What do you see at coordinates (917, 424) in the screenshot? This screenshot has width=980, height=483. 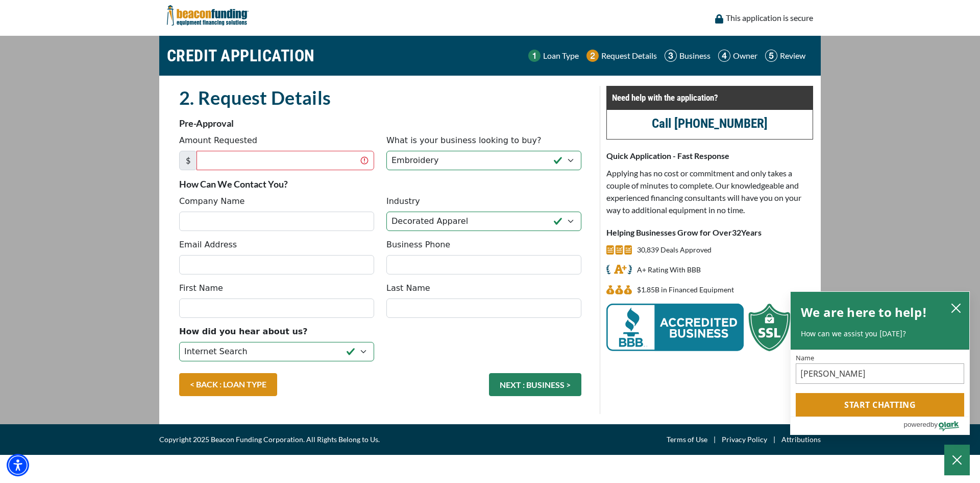 I see `span: powered` at bounding box center [917, 424].